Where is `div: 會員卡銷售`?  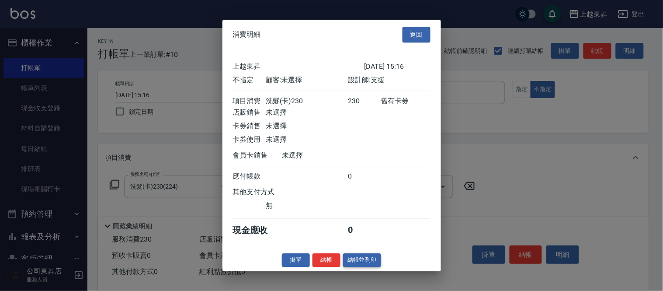
div: 會員卡銷售 is located at coordinates (258, 155).